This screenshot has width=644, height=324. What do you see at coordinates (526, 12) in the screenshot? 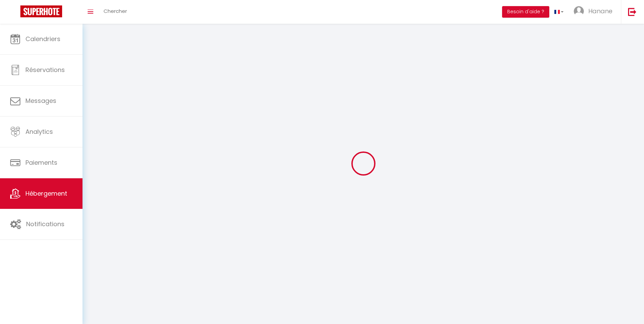
I see `button: Besoin d'aide ?` at bounding box center [526, 12].